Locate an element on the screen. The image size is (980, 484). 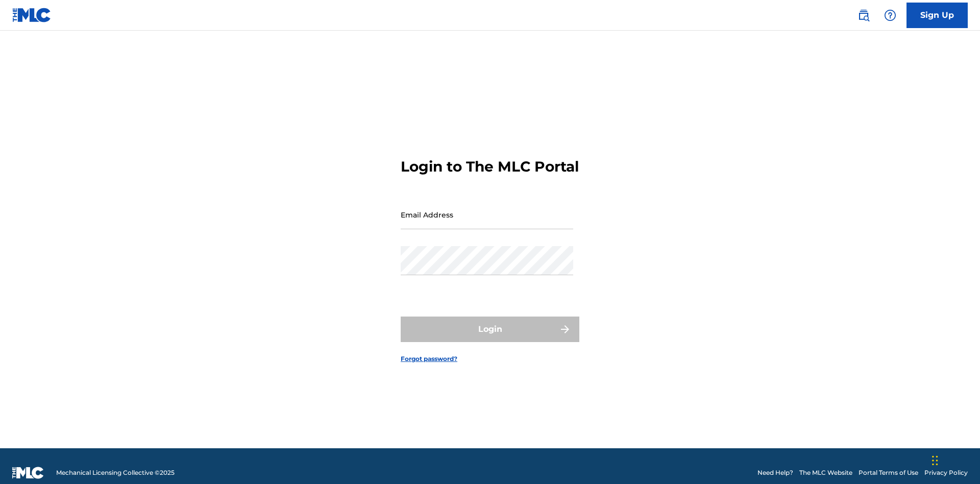
div: Help is located at coordinates (890, 15).